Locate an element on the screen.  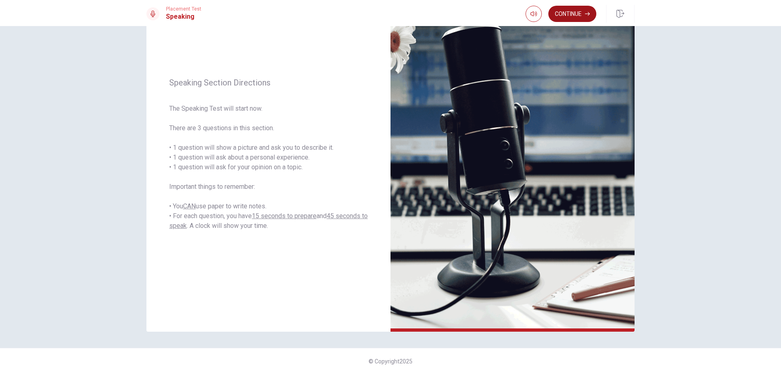
u: CAN is located at coordinates (189, 206).